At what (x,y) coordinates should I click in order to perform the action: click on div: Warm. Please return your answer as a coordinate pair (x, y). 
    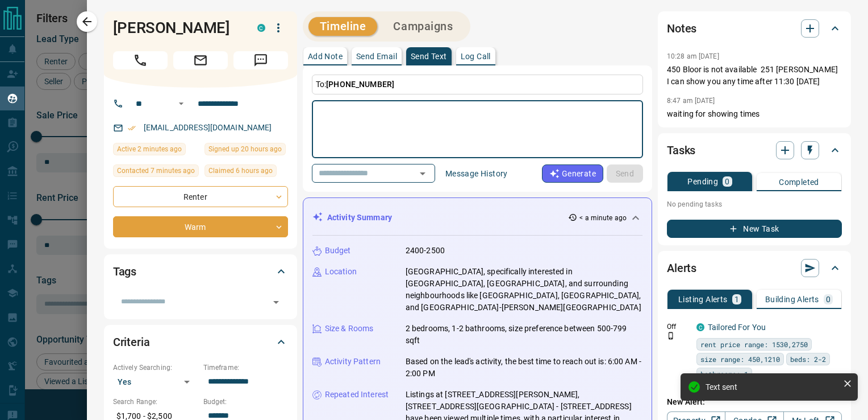
    Looking at the image, I should click on (201, 227).